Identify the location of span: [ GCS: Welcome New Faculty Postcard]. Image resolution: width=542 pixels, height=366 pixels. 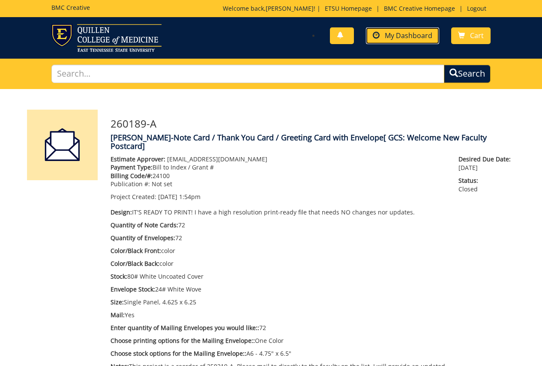
(298, 142).